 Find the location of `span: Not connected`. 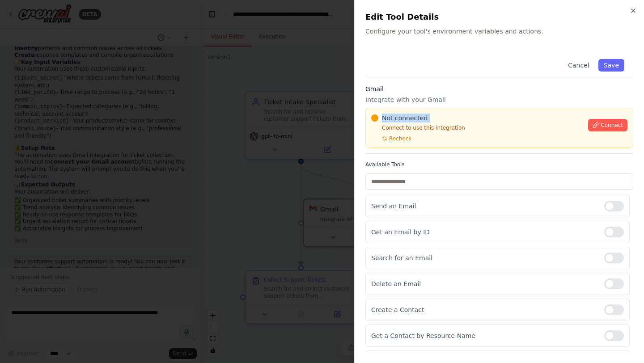

span: Not connected is located at coordinates (405, 118).